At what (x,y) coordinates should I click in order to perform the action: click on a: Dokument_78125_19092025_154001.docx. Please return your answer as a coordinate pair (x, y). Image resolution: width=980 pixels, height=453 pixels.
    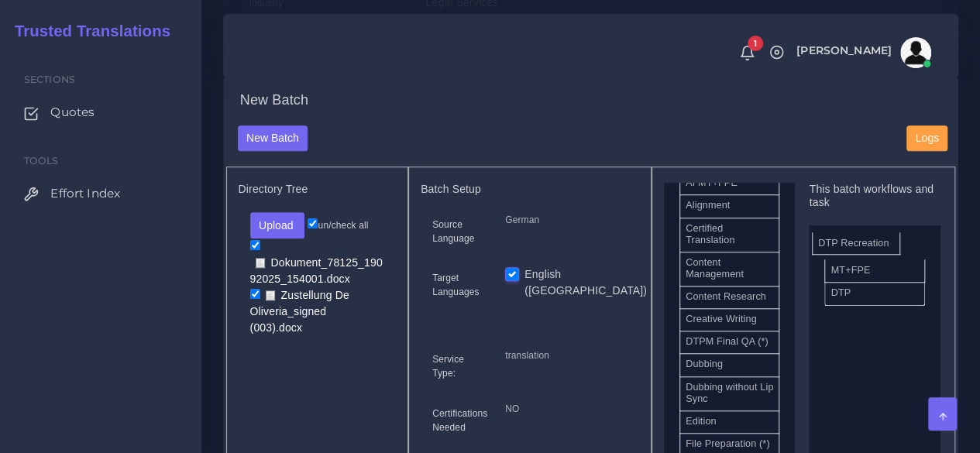
    Looking at the image, I should click on (316, 271).